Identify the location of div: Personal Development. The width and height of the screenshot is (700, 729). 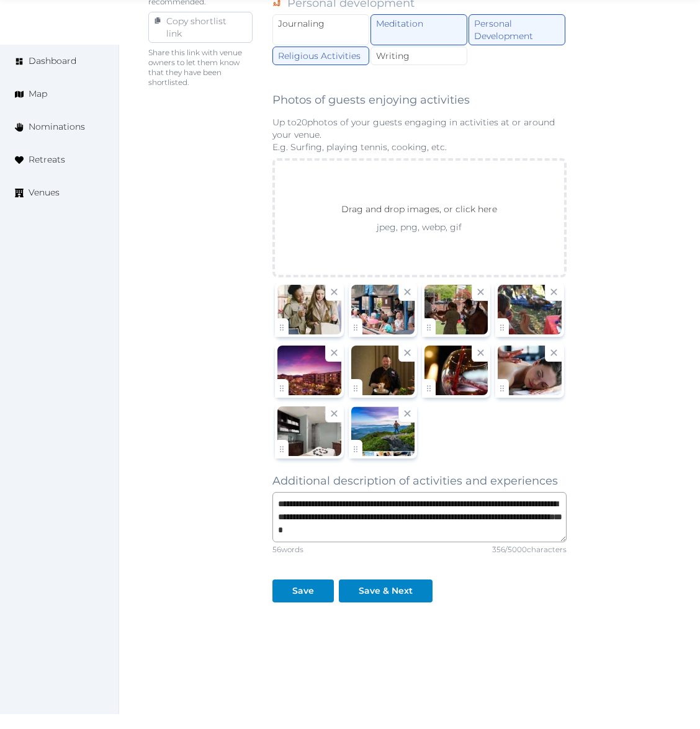
(517, 30).